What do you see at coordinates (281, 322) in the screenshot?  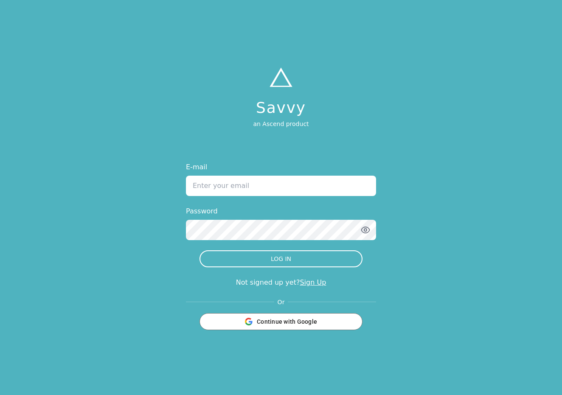 I see `button: Continue with Google` at bounding box center [281, 322].